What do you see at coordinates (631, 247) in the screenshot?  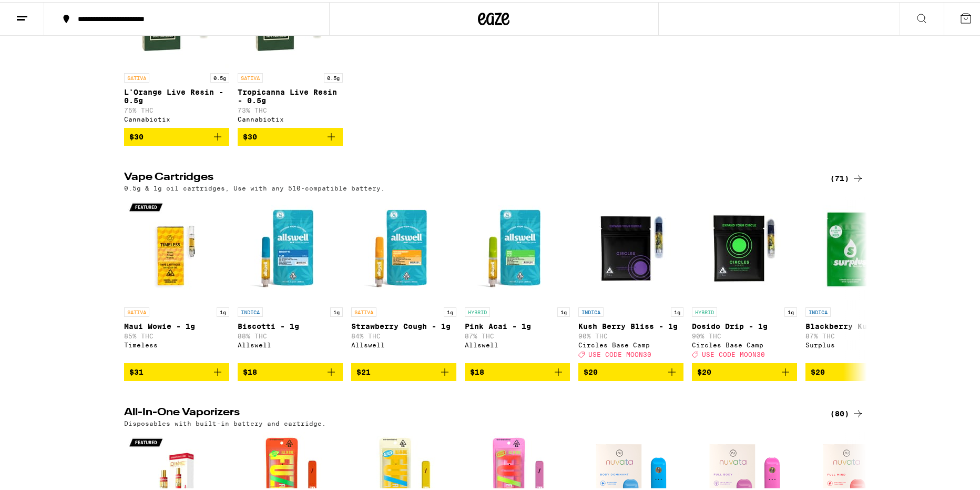 I see `img: Circles Base Camp - Kush Berry Bliss - 1g` at bounding box center [631, 247].